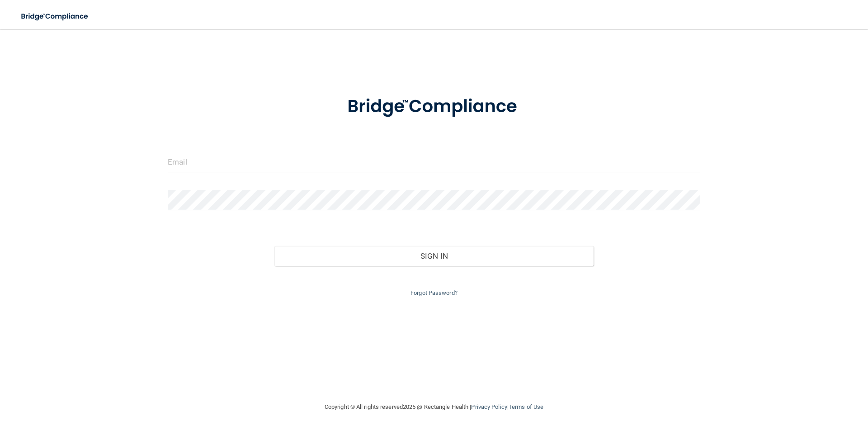 This screenshot has width=868, height=431. What do you see at coordinates (526, 406) in the screenshot?
I see `a: Terms of Use` at bounding box center [526, 406].